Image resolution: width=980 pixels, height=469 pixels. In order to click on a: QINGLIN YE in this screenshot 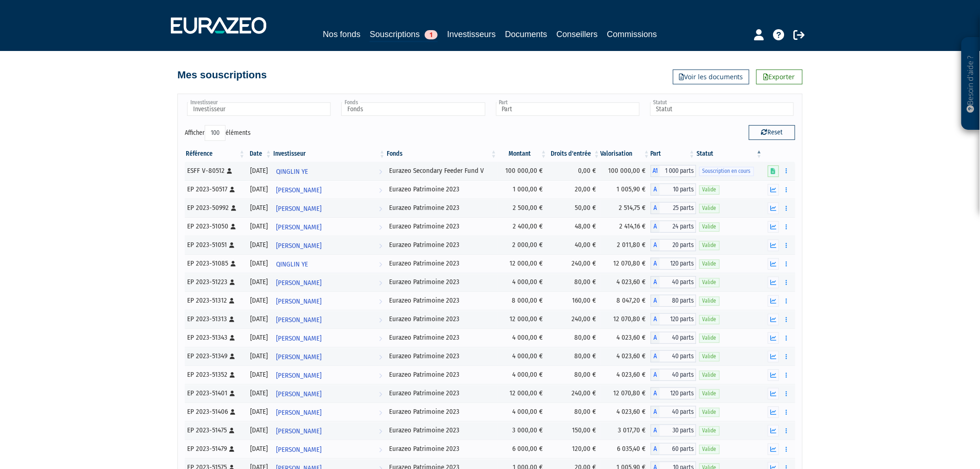, I will do `click(329, 171)`.